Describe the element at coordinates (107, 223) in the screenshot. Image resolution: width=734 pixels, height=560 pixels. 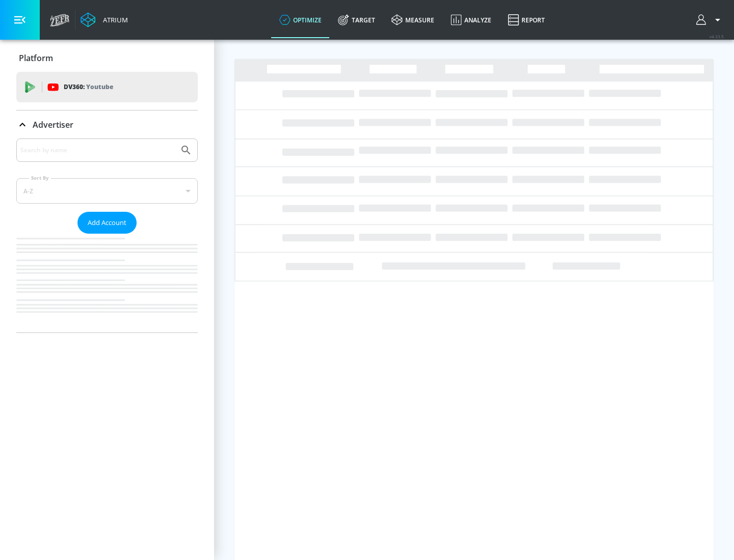
I see `button: Add Account` at that location.